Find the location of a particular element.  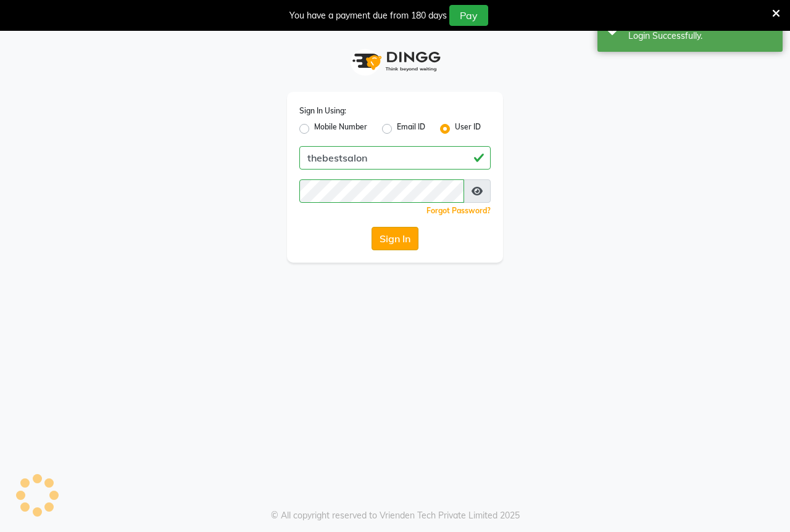

label: User ID is located at coordinates (468, 129).